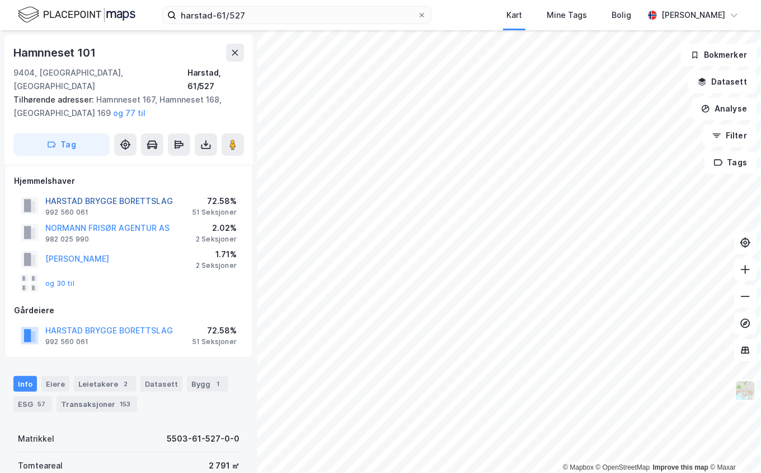  Describe the element at coordinates (218, 384) in the screenshot. I see `div: 1` at that location.